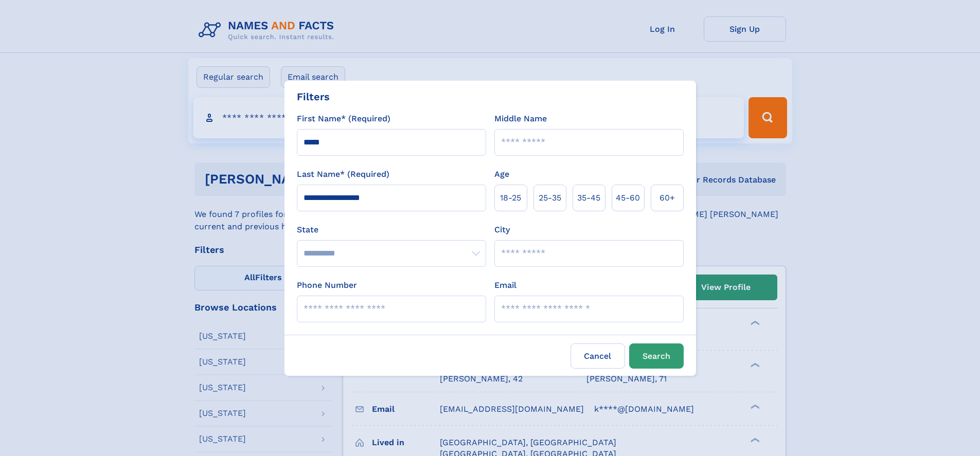 This screenshot has height=456, width=980. Describe the element at coordinates (510, 198) in the screenshot. I see `span: 18‑25` at that location.